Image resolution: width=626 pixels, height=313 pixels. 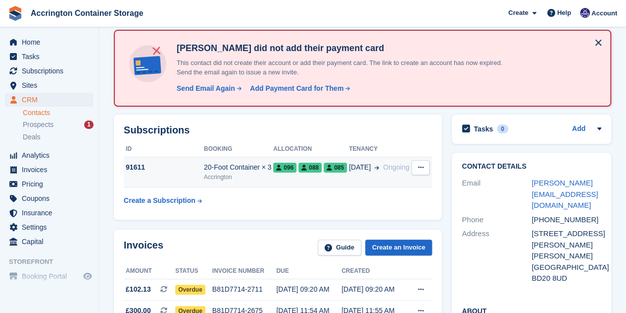 What do you see at coordinates (239, 177) in the screenshot?
I see `div: Accrington` at bounding box center [239, 177].